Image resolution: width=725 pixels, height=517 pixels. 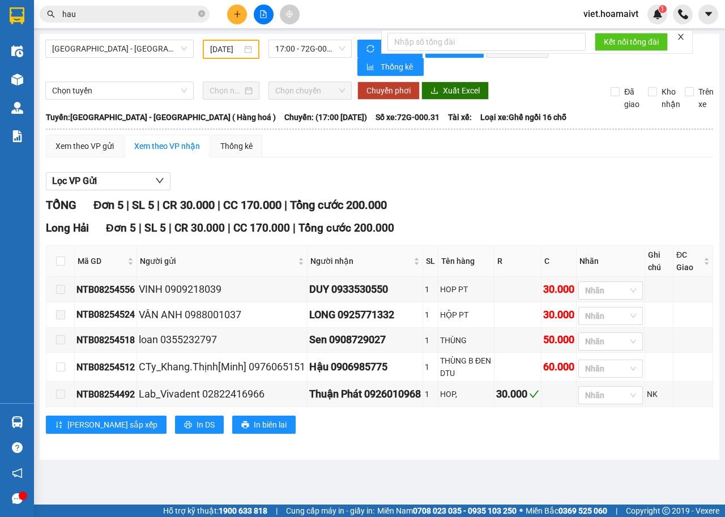 What do you see at coordinates (466, 261) in the screenshot?
I see `th: Tên hàng` at bounding box center [466, 261].